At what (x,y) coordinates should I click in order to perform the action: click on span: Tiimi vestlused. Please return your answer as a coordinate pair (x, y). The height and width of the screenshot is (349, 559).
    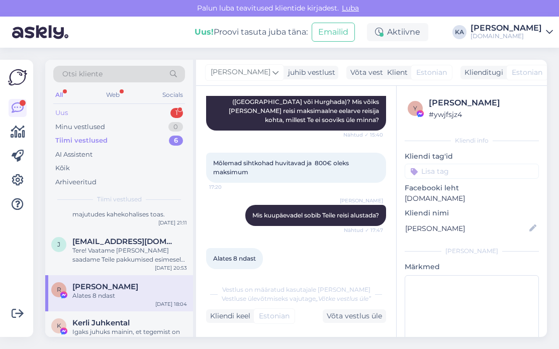
    Looking at the image, I should click on (119, 200).